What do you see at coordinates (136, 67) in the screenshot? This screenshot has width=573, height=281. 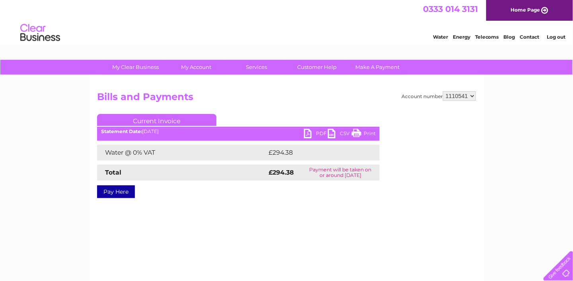 I see `a: My Clear Business` at bounding box center [136, 67].